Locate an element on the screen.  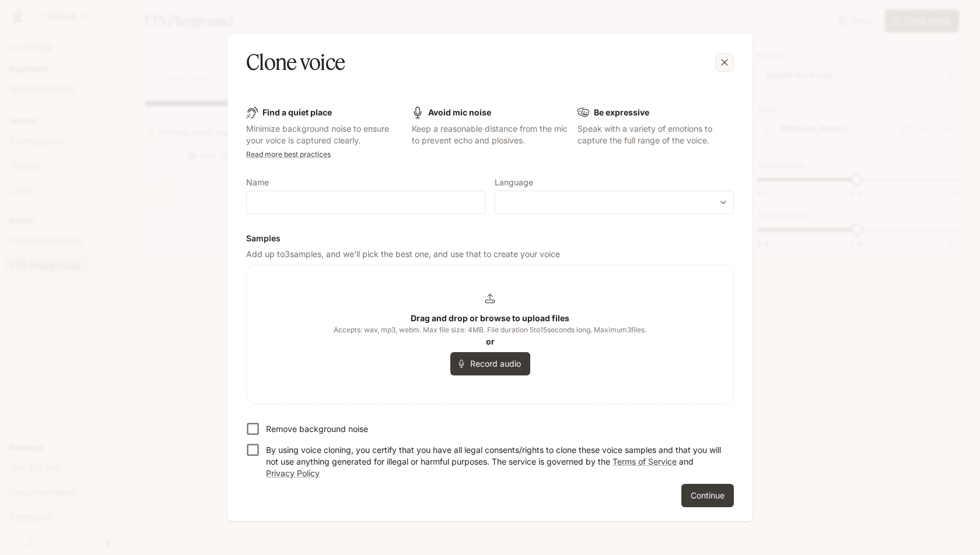
button: Continue is located at coordinates (708, 495).